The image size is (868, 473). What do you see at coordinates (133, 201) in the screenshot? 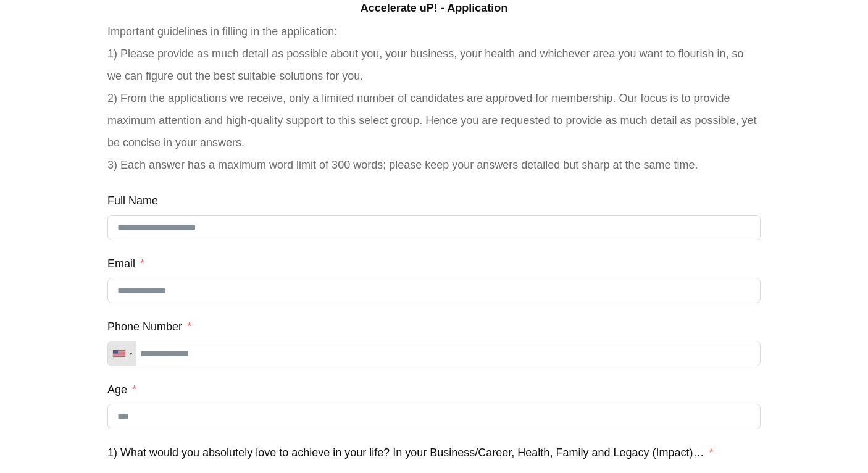
I see `label: Full Name` at bounding box center [133, 201].